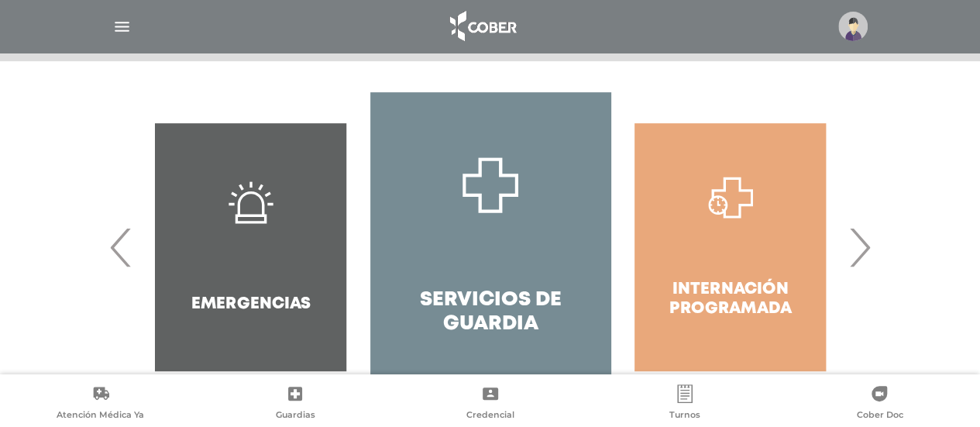  What do you see at coordinates (100, 404) in the screenshot?
I see `a: Atención Médica Ya` at bounding box center [100, 404].